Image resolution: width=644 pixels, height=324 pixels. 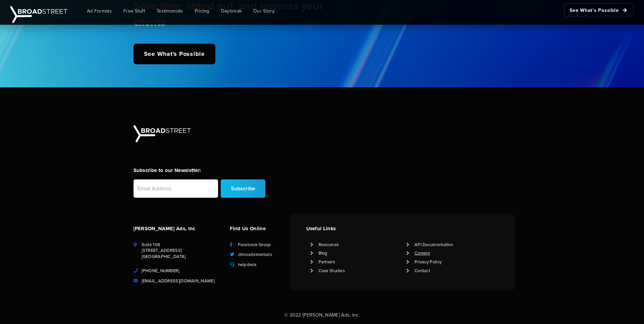 What do you see at coordinates (255, 254) in the screenshot?
I see `a: @broadstreetads` at bounding box center [255, 254].